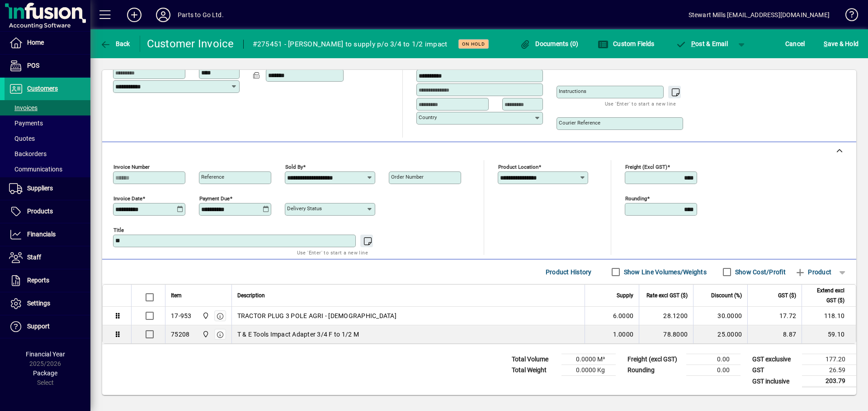  What do you see at coordinates (841, 44) in the screenshot?
I see `span: ave & Hold` at bounding box center [841, 44].